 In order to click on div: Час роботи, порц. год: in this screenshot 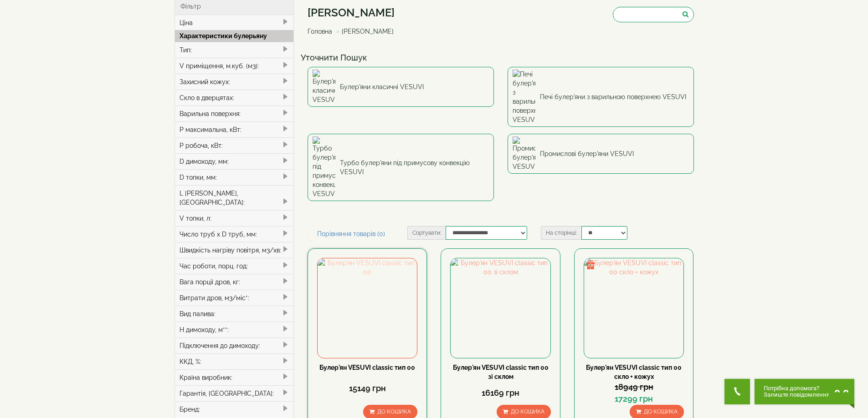, I will do `click(234, 266)`.